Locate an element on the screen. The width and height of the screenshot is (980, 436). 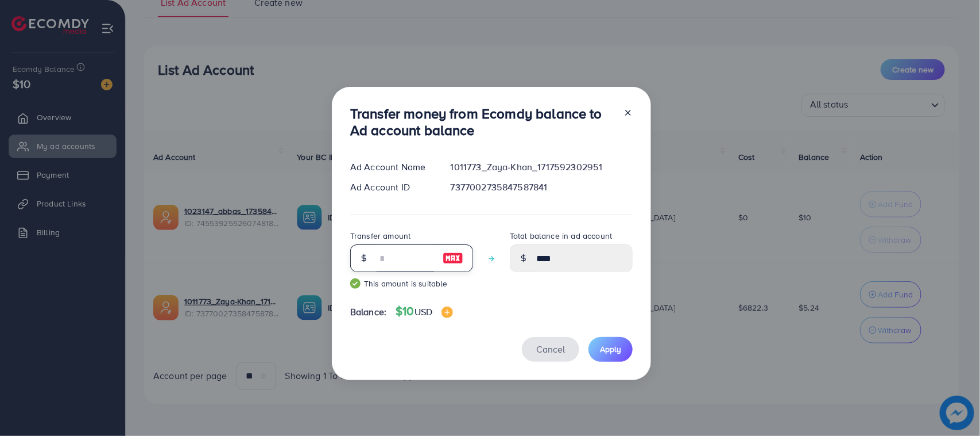
label: Transfer amount is located at coordinates (381, 235).